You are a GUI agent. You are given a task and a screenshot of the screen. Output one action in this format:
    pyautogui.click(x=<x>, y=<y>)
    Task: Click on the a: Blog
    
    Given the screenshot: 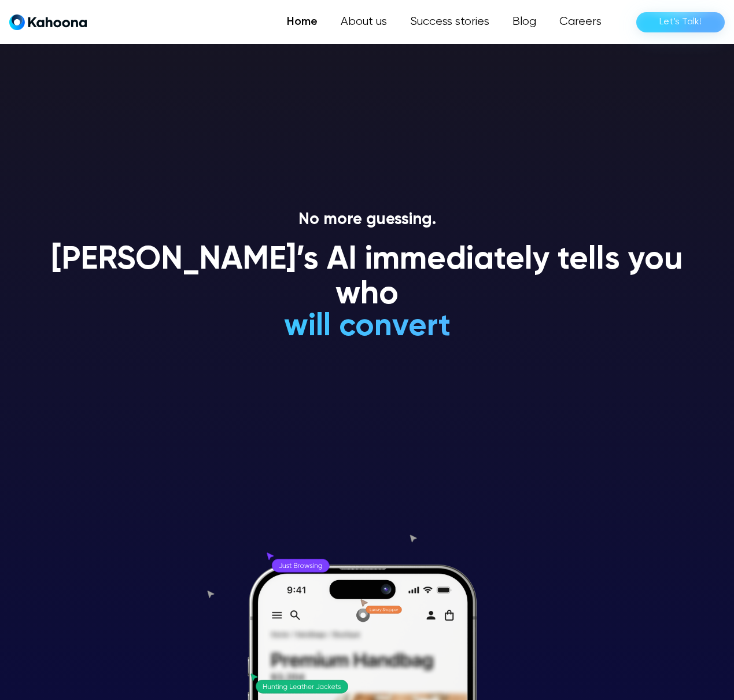 What is the action you would take?
    pyautogui.click(x=524, y=22)
    